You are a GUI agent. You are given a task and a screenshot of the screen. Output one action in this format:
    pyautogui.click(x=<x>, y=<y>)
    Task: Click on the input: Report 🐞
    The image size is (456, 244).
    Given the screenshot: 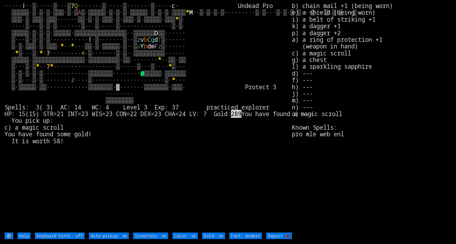 What is the action you would take?
    pyautogui.click(x=279, y=235)
    